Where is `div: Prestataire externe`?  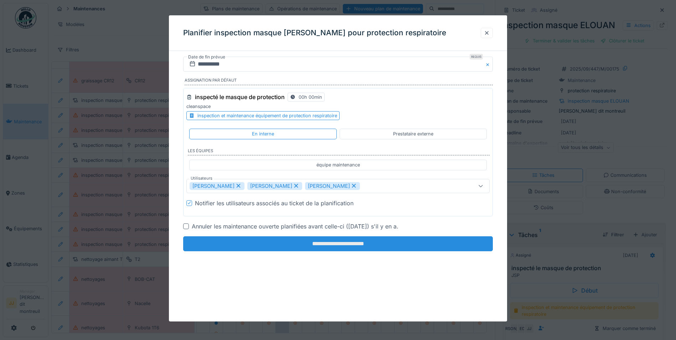 div: Prestataire externe is located at coordinates (413, 134).